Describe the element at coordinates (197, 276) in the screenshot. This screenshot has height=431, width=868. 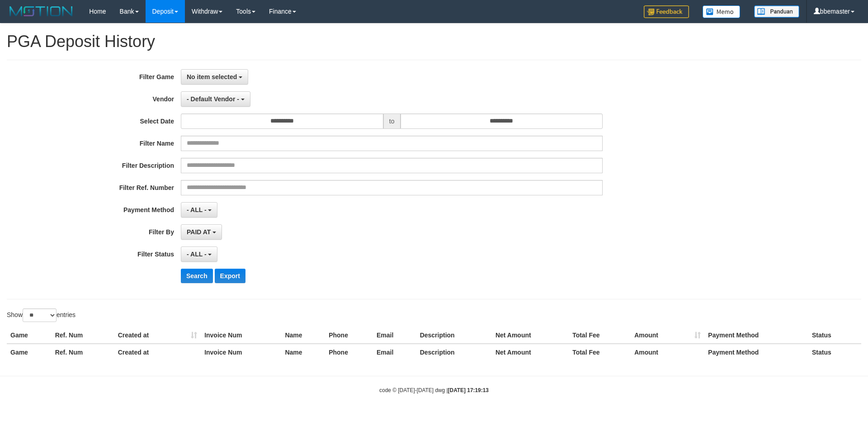
I see `button: Search` at that location.